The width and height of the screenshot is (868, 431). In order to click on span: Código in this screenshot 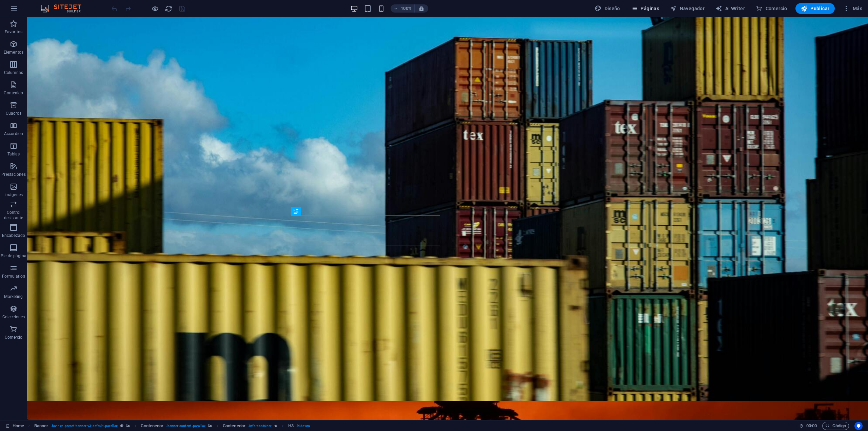, I will do `click(835, 426)`.